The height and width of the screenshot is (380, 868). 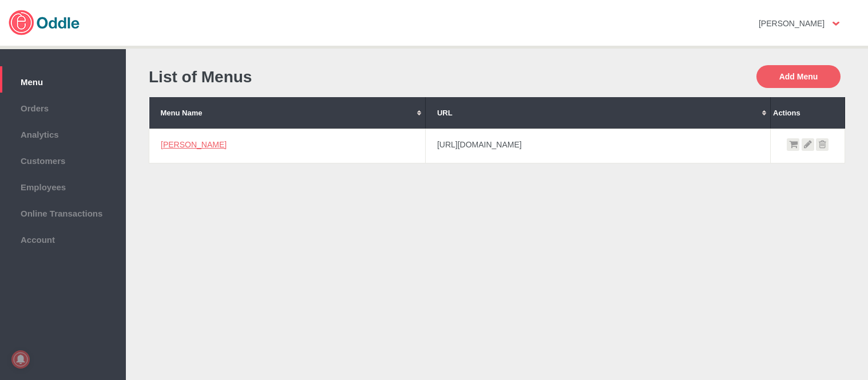 I want to click on span: Orders, so click(x=63, y=107).